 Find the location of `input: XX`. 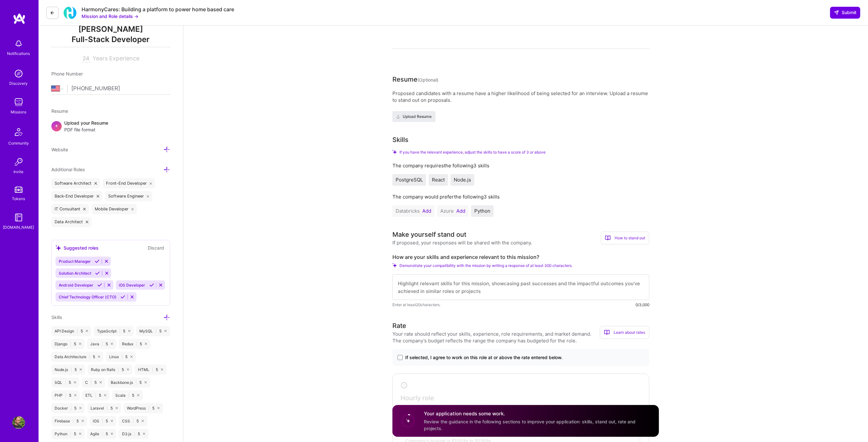

input: XX is located at coordinates (86, 59).